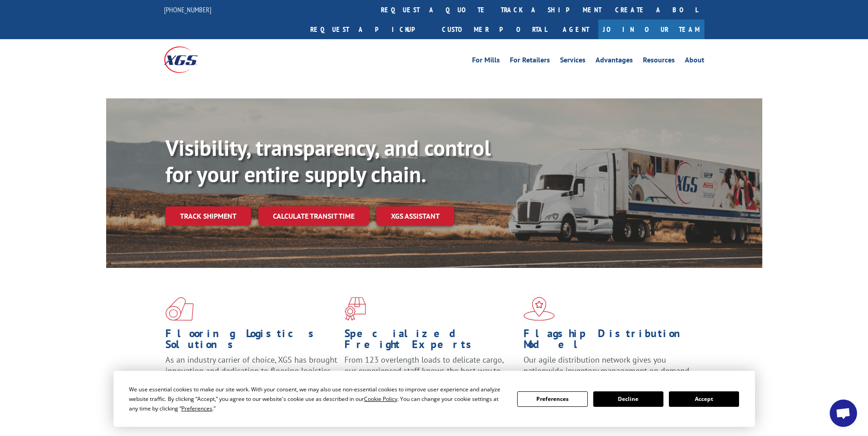 The image size is (868, 436). What do you see at coordinates (415, 216) in the screenshot?
I see `a: XGS ASSISTANT` at bounding box center [415, 216].